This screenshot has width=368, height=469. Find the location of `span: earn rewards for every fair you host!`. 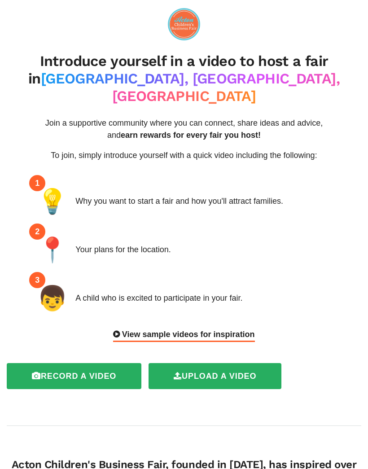

span: earn rewards for every fair you host! is located at coordinates (191, 135).